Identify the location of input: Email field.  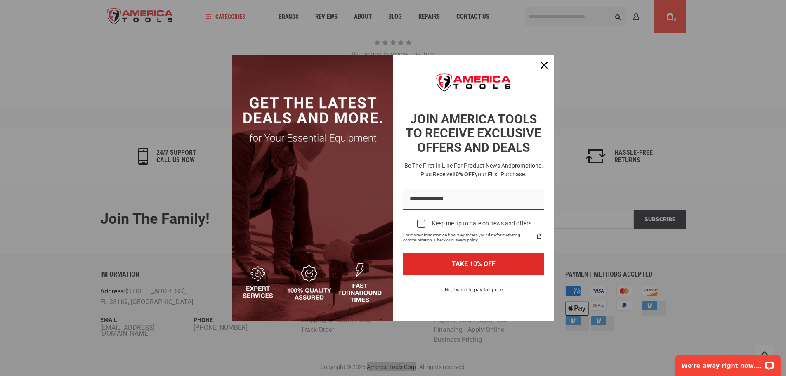
(474, 199).